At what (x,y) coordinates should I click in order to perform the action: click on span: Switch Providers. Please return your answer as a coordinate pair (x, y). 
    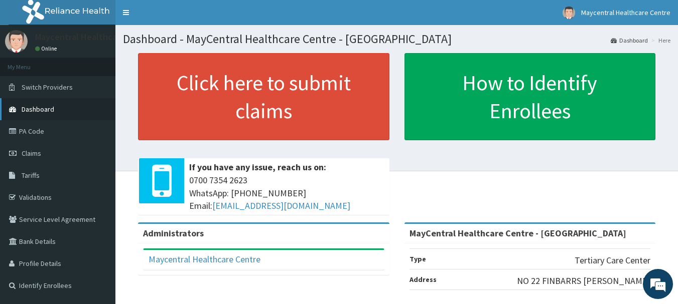
    Looking at the image, I should click on (47, 87).